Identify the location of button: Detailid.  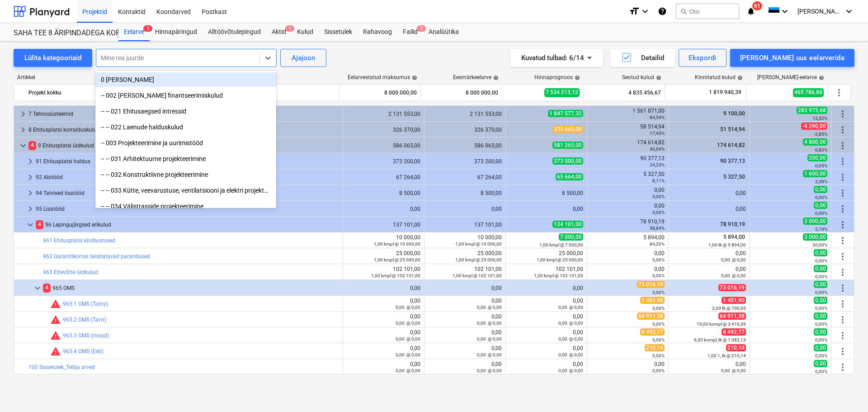
(642, 58).